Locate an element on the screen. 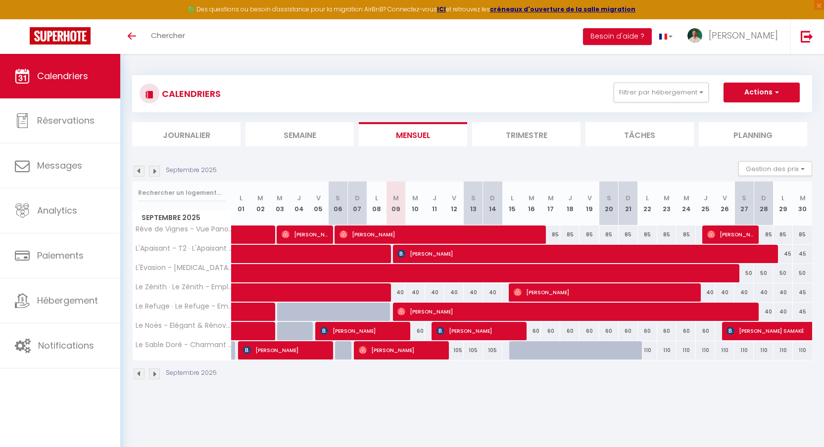 Image resolution: width=824 pixels, height=447 pixels. th: 13 is located at coordinates (473, 203).